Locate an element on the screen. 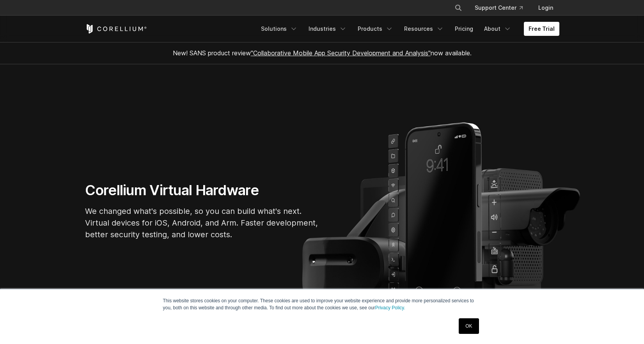 Image resolution: width=644 pixels, height=344 pixels. a: Pricing is located at coordinates (464, 29).